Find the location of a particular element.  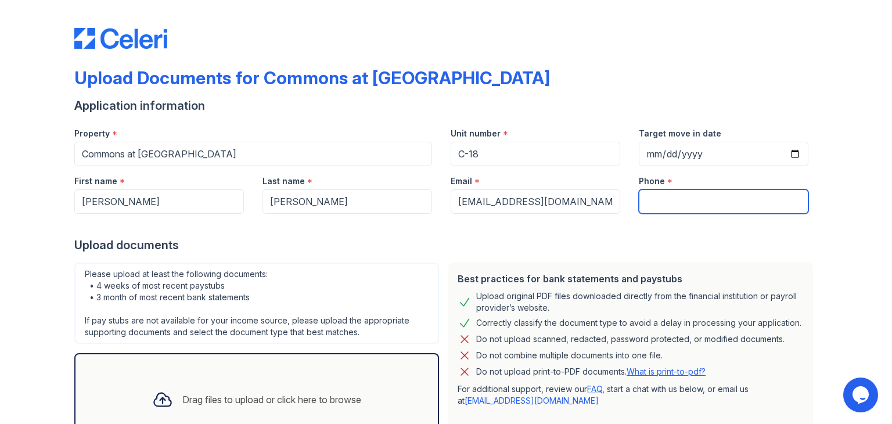

label: Property is located at coordinates (92, 134).